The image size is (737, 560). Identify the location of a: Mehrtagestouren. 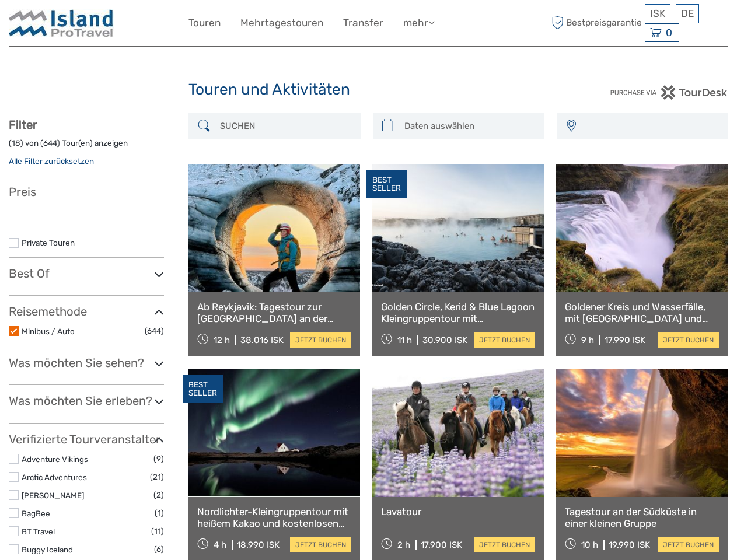
(282, 22).